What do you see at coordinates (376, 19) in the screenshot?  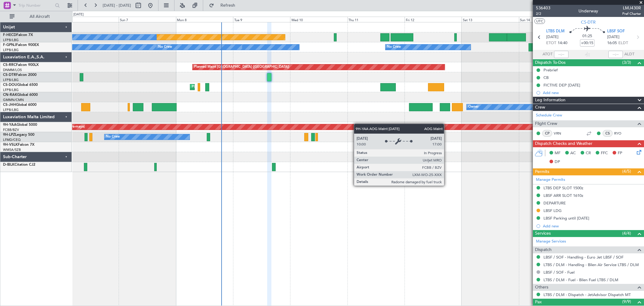 I see `div: Thu 11` at bounding box center [376, 19].